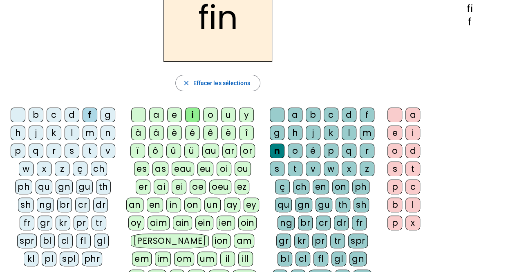  What do you see at coordinates (69, 259) in the screenshot?
I see `div: spl` at bounding box center [69, 259].